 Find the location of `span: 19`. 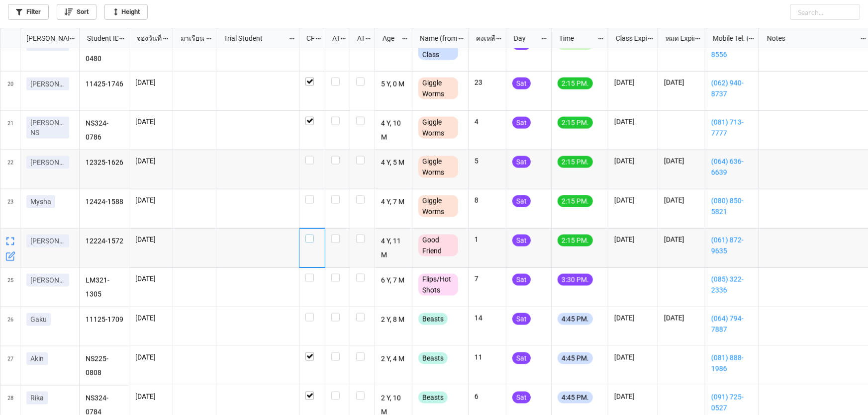

span: 19 is located at coordinates (10, 51).